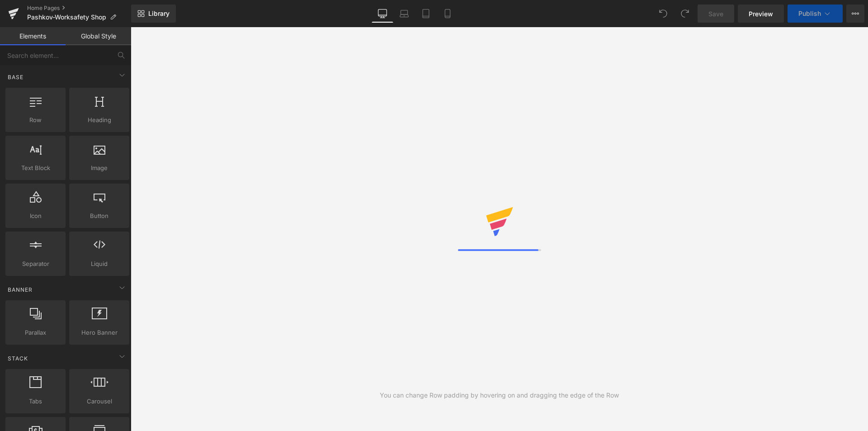 The image size is (868, 431). Describe the element at coordinates (98, 36) in the screenshot. I see `a: Global Style` at that location.